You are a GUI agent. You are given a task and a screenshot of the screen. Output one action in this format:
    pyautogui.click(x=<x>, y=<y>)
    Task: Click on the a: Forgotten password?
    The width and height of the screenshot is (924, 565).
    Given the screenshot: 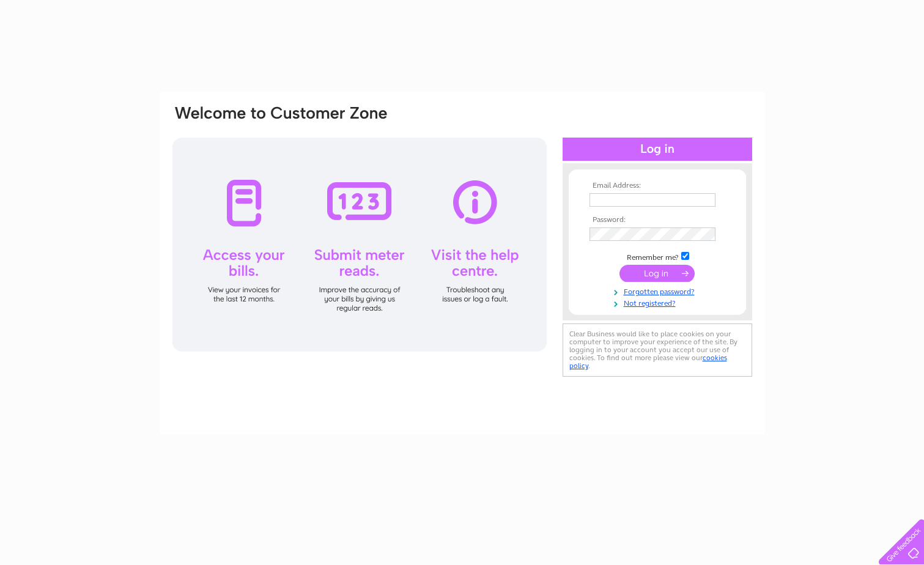 What is the action you would take?
    pyautogui.click(x=658, y=291)
    